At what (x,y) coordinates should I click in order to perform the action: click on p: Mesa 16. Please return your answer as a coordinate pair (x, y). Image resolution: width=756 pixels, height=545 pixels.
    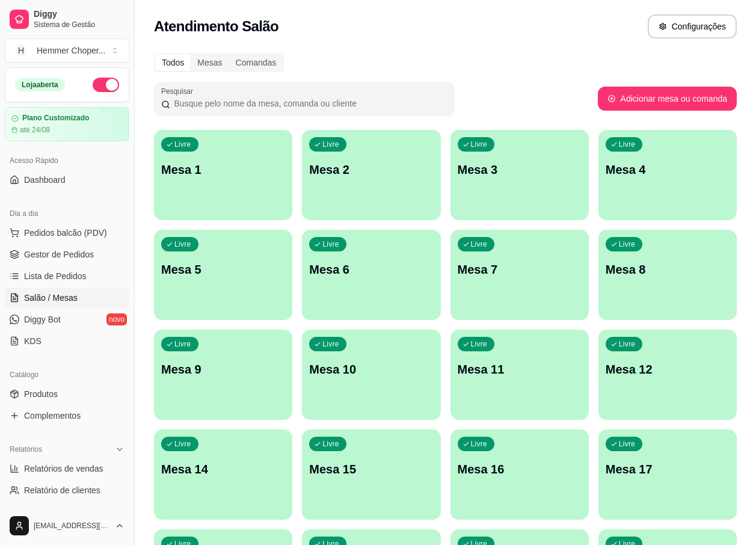
    Looking at the image, I should click on (520, 469).